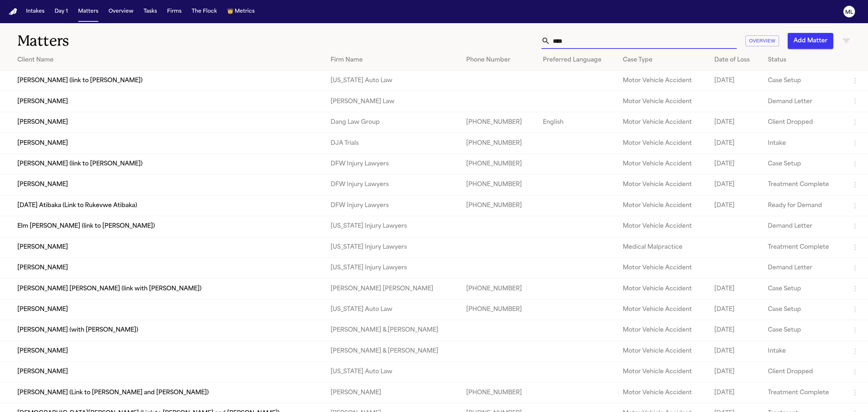 The image size is (868, 412). What do you see at coordinates (174, 12) in the screenshot?
I see `a: Firms` at bounding box center [174, 12].